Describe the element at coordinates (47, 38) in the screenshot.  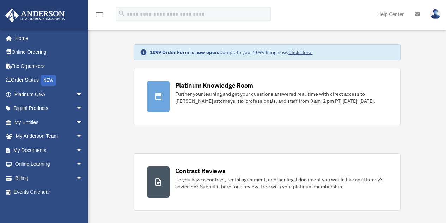
I see `a: Home` at that location.